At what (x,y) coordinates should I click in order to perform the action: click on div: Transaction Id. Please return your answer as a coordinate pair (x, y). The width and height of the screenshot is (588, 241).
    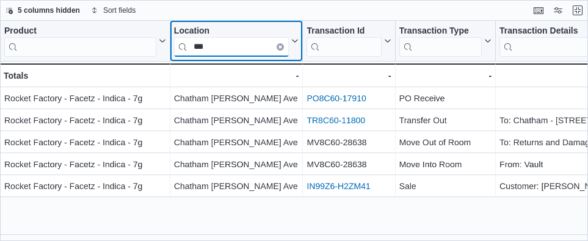
    Looking at the image, I should click on (344, 31).